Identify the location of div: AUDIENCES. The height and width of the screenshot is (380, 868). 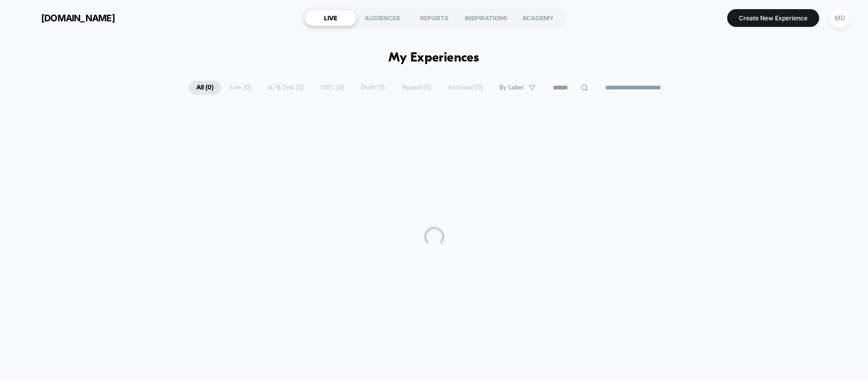
(382, 18).